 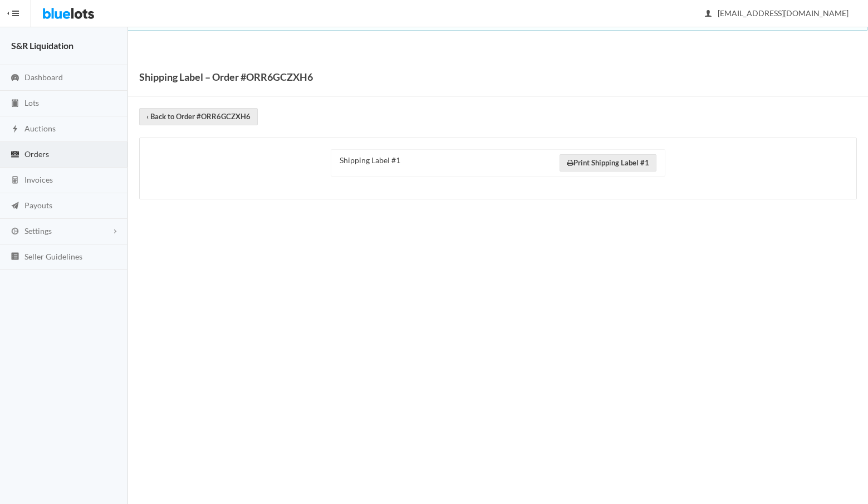 What do you see at coordinates (32, 103) in the screenshot?
I see `span: Lots` at bounding box center [32, 103].